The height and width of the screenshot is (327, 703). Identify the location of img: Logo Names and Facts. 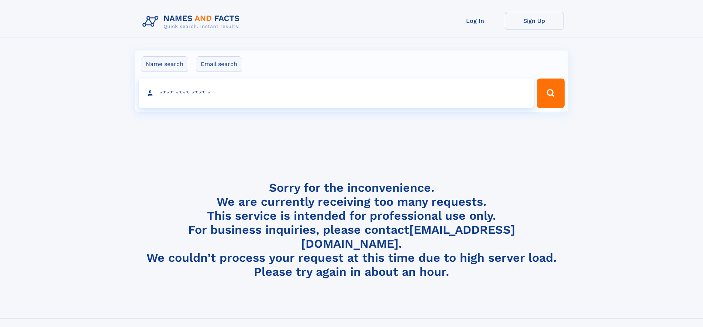
(193, 22).